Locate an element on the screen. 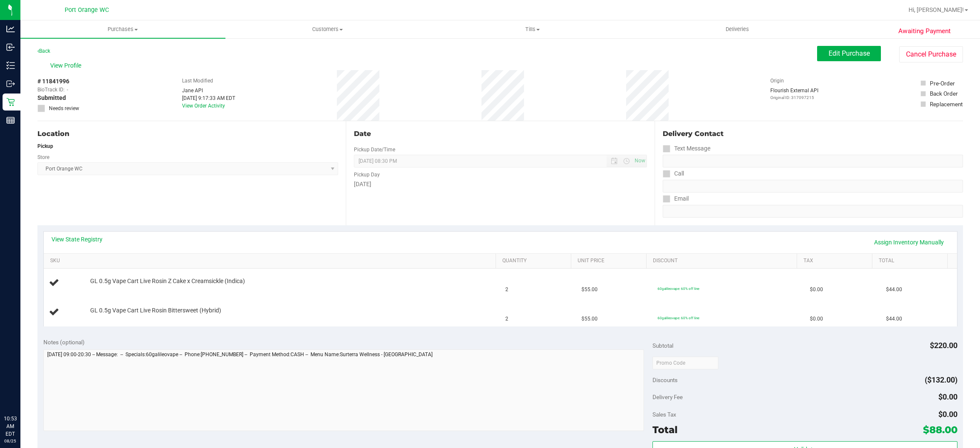  div: Replacement is located at coordinates (946, 104).